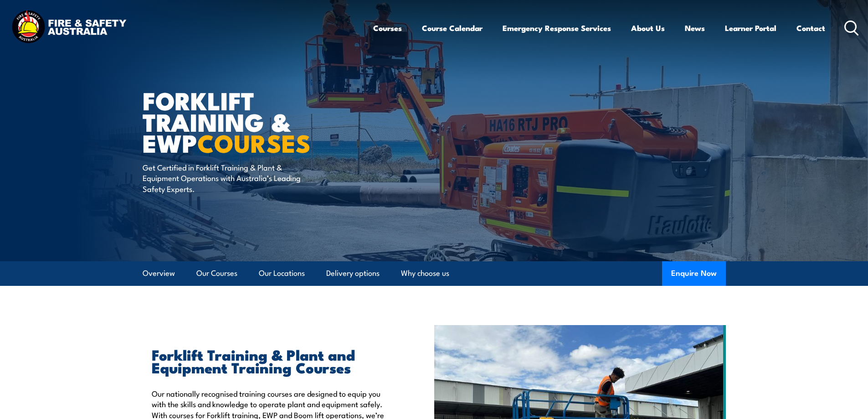 The height and width of the screenshot is (419, 868). What do you see at coordinates (648, 28) in the screenshot?
I see `a: About Us` at bounding box center [648, 28].